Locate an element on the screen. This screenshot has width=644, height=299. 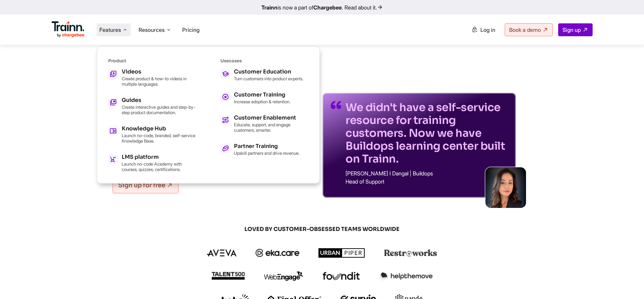
h5: Videos is located at coordinates (159, 72).